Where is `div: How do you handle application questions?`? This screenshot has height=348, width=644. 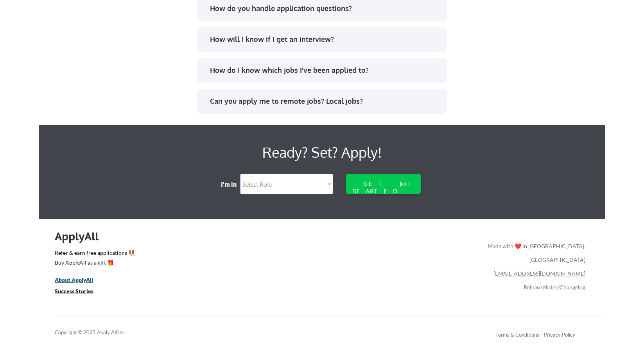 div: How do you handle application questions? is located at coordinates (325, 8).